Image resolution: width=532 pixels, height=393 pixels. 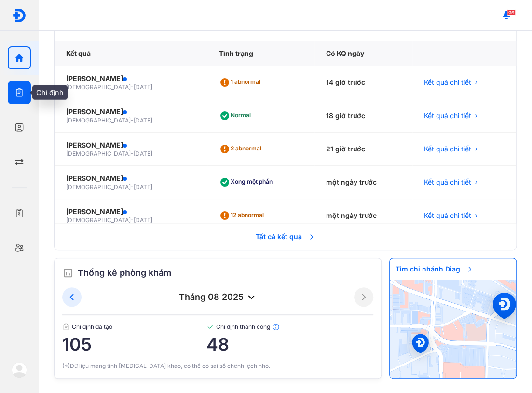 I want to click on div: tháng 08 2025, so click(x=217, y=298).